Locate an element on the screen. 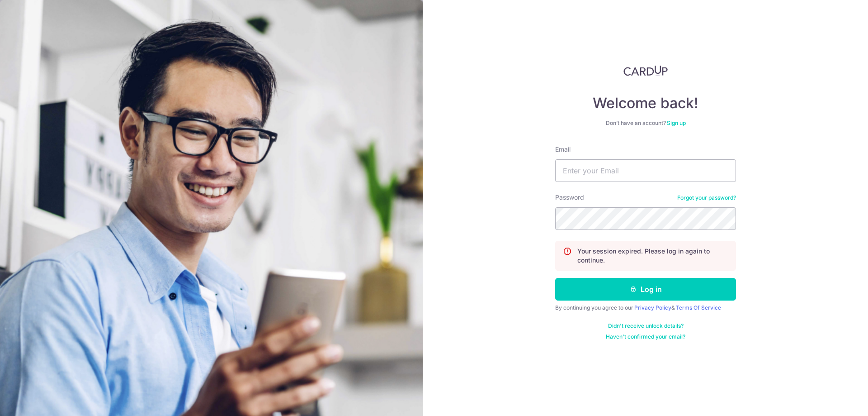  a: Sign up is located at coordinates (676, 122).